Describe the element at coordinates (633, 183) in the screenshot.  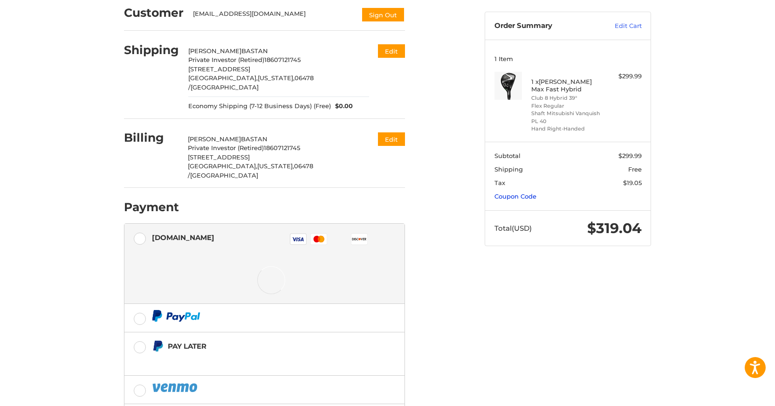
I see `span: $19.05` at that location.